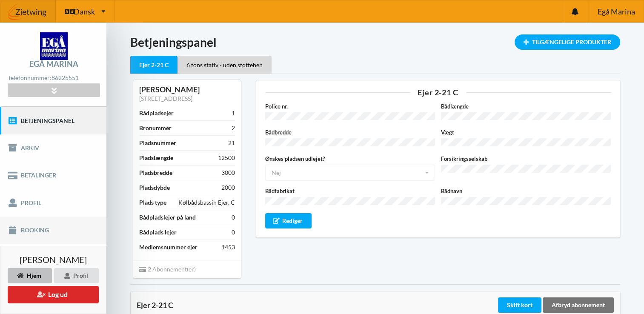 The image size is (644, 314). I want to click on div: Pladsnummer, so click(157, 143).